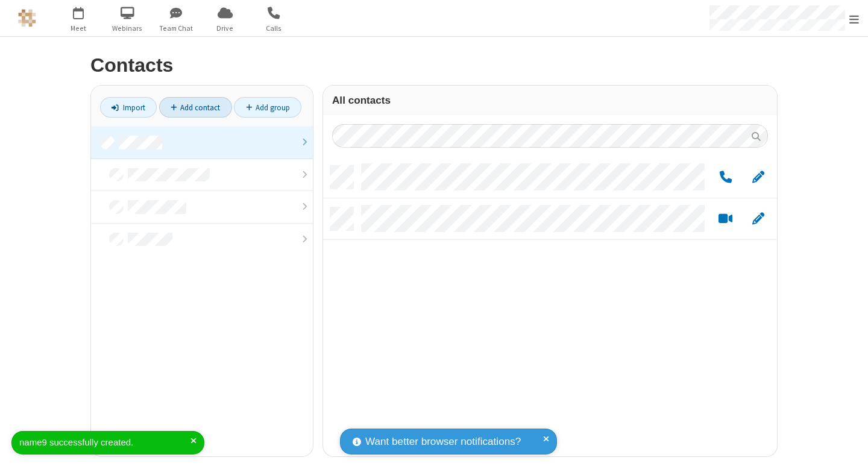 This screenshot has width=868, height=475. Describe the element at coordinates (176, 28) in the screenshot. I see `span: Team Chat` at that location.